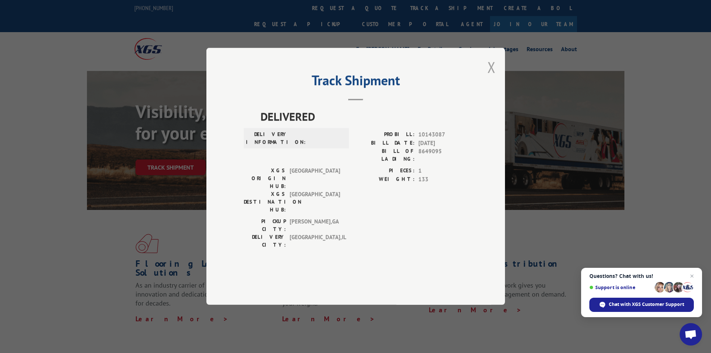 This screenshot has height=353, width=711. I want to click on span: Chat with XGS Customer Support, so click(646, 304).